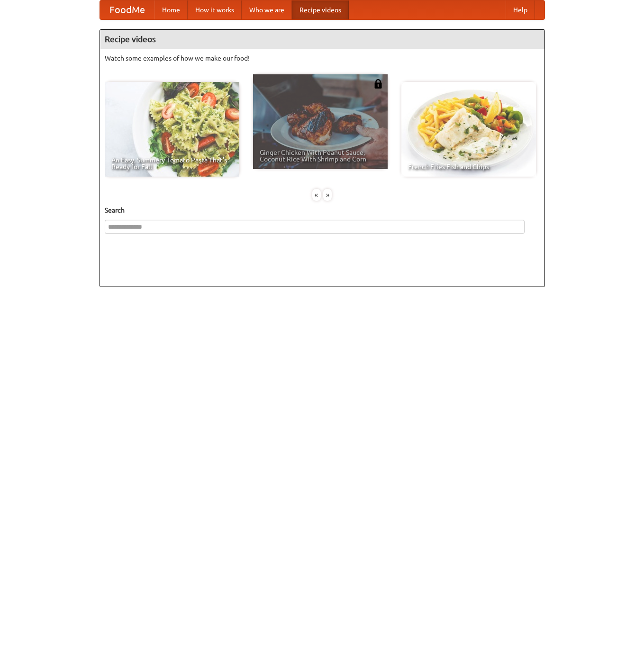 The height and width of the screenshot is (670, 644). Describe the element at coordinates (378, 84) in the screenshot. I see `img: 483408.png` at that location.